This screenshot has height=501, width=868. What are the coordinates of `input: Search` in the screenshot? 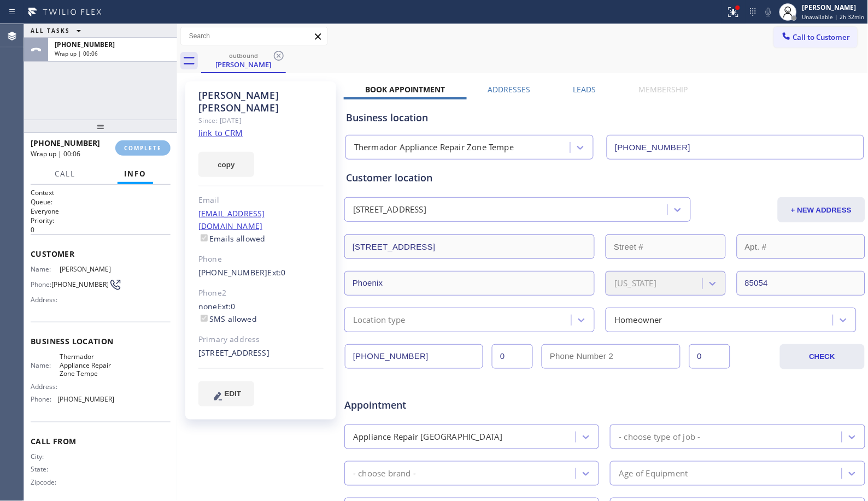 It's located at (255, 36).